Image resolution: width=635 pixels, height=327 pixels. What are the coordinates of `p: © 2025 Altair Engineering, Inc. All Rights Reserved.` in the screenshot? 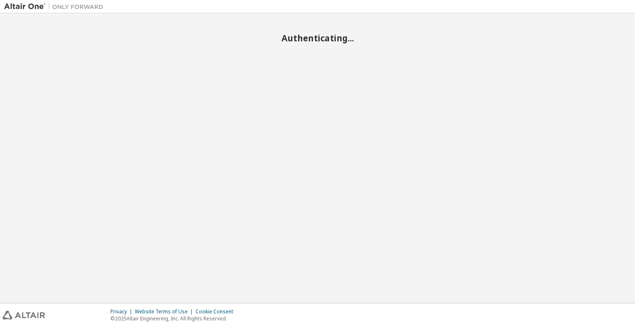 It's located at (174, 318).